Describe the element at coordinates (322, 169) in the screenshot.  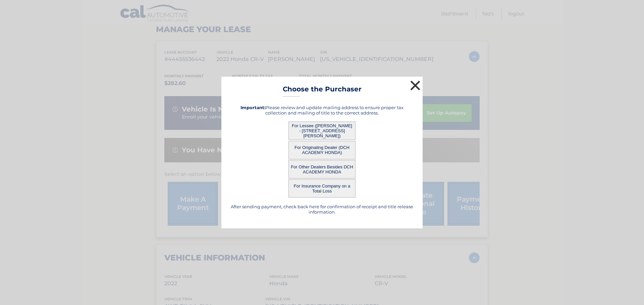
I see `button: For Other Dealers Besides DCH ACADEMY HONDA` at that location.